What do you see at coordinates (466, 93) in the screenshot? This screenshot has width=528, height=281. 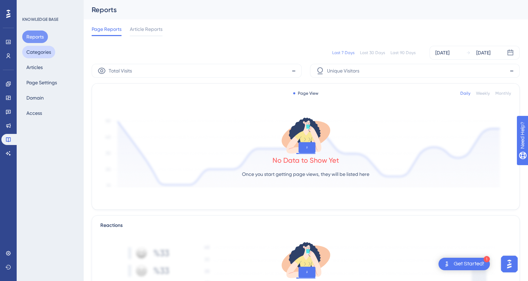 I see `div: Daily` at bounding box center [466, 93].